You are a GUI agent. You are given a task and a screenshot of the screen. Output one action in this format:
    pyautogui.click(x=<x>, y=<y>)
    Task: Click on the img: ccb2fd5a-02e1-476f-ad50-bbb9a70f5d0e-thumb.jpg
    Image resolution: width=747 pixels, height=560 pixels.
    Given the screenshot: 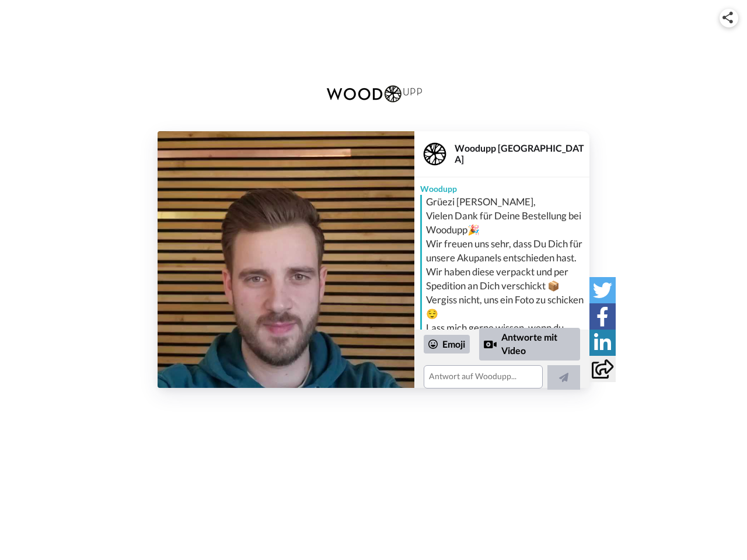 What is the action you would take?
    pyautogui.click(x=286, y=259)
    